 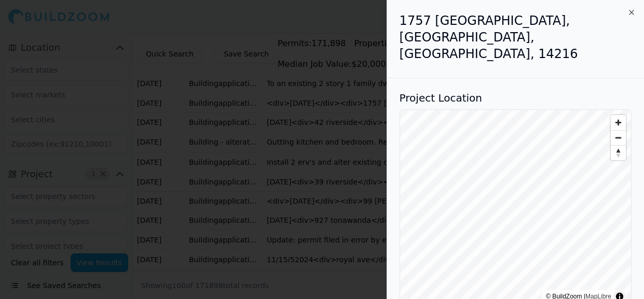 I want to click on button: Reset bearing to north, so click(x=618, y=152).